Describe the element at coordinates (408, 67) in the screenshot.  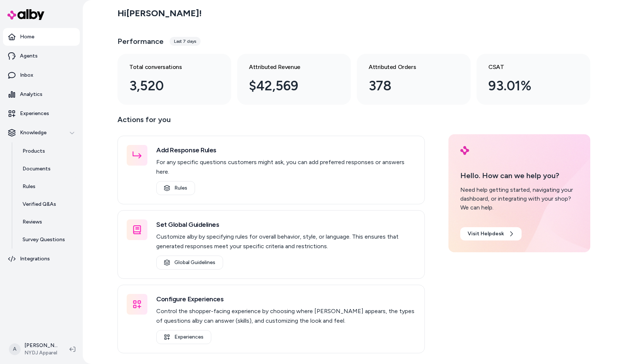
I see `h3: Attributed Orders` at that location.